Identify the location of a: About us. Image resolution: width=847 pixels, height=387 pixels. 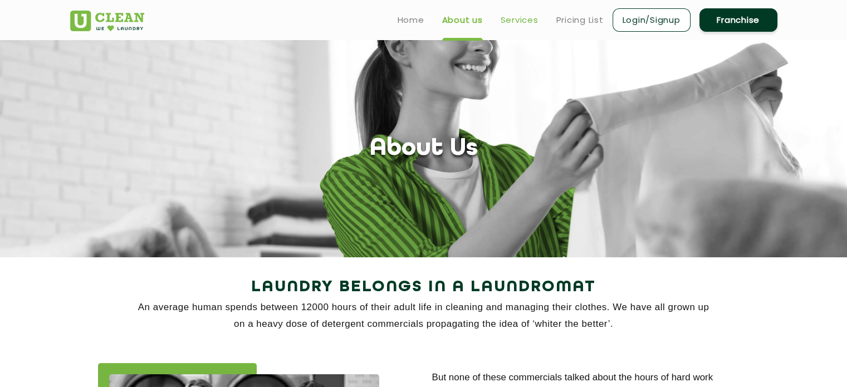
(462, 20).